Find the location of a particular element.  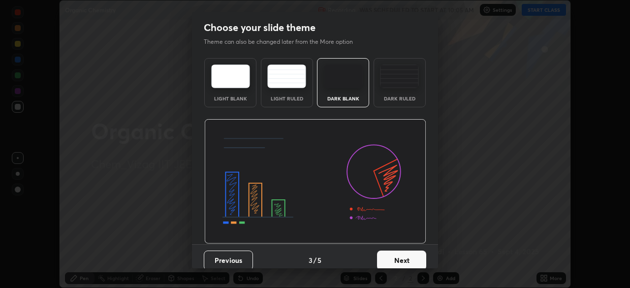

img: lightRuledTheme.5fabf969.svg is located at coordinates (286, 76).